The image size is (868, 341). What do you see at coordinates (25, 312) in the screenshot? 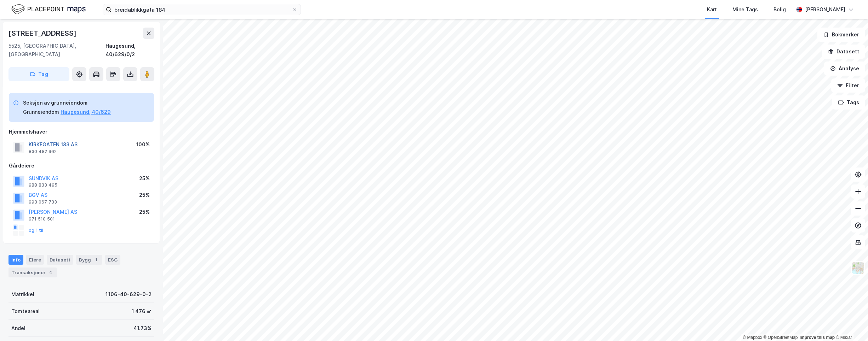
I see `div: Tomteareal` at bounding box center [25, 312].